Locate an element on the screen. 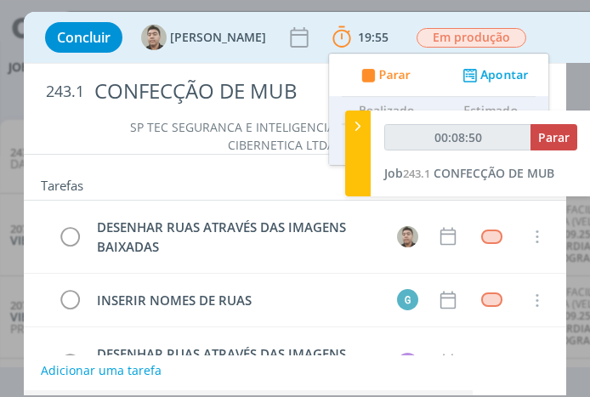  span: Tarefas is located at coordinates (62, 184).